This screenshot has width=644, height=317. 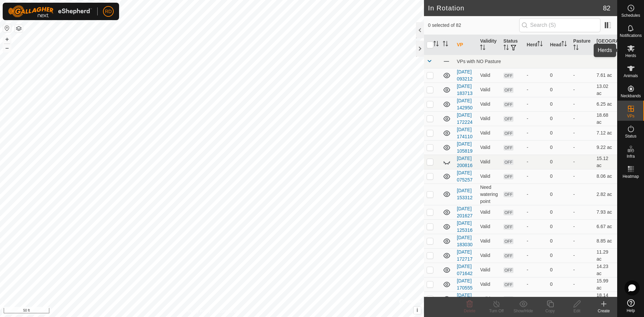 I want to click on th: Validity, so click(x=489, y=45).